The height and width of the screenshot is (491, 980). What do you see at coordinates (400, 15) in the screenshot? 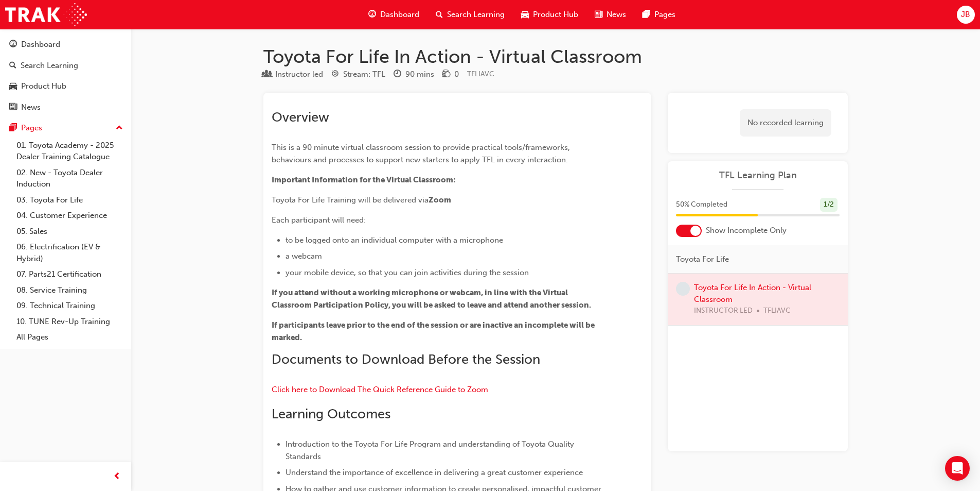
I see `span: Dashboard` at bounding box center [400, 15].